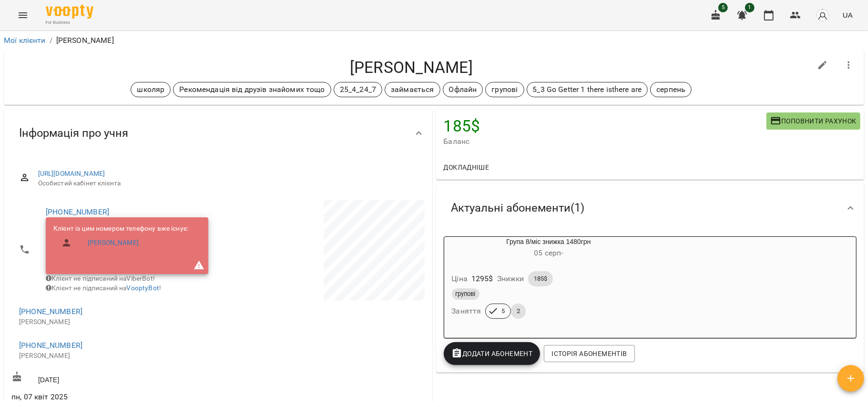  Describe the element at coordinates (492, 354) in the screenshot. I see `span: Додати Абонемент` at that location.